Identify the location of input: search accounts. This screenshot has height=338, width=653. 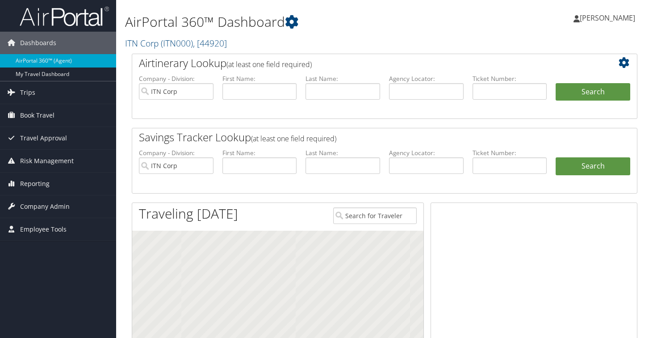
(176, 165).